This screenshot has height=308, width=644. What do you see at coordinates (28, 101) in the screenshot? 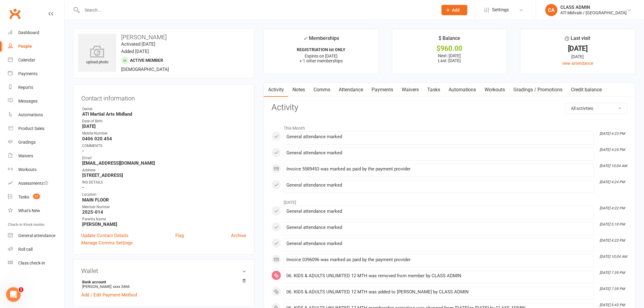
I see `div: Messages` at bounding box center [28, 101].